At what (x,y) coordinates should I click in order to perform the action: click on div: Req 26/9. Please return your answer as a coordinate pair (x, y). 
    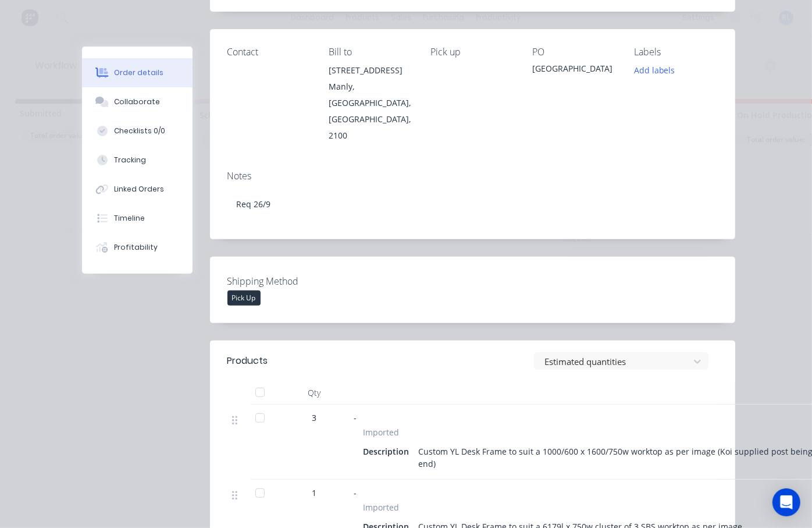
    Looking at the image, I should click on (473, 204).